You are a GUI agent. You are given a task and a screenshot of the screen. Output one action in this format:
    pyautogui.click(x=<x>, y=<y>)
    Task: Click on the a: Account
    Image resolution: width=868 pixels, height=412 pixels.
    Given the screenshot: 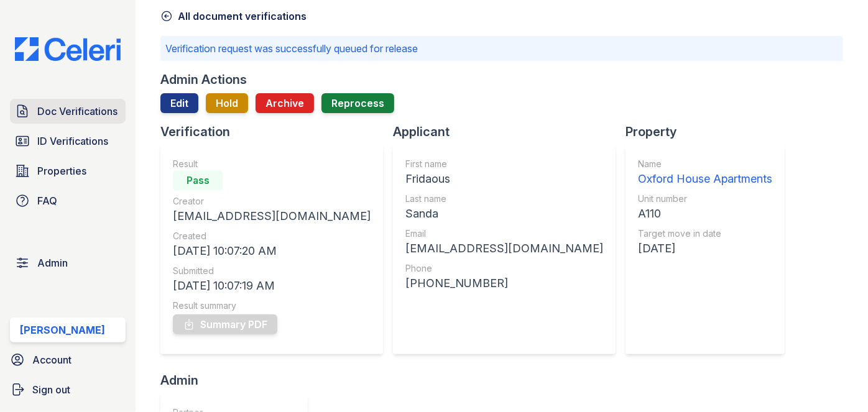 What is the action you would take?
    pyautogui.click(x=67, y=360)
    